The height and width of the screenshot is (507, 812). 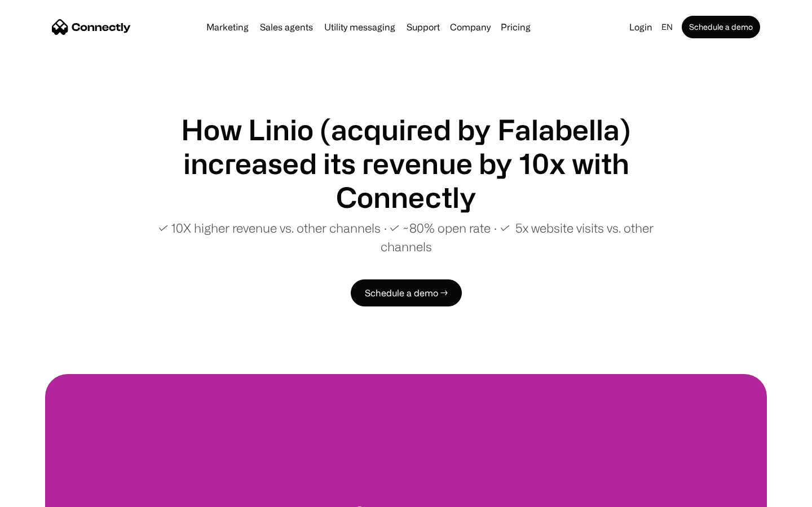 What do you see at coordinates (360, 27) in the screenshot?
I see `a: Utility messaging` at bounding box center [360, 27].